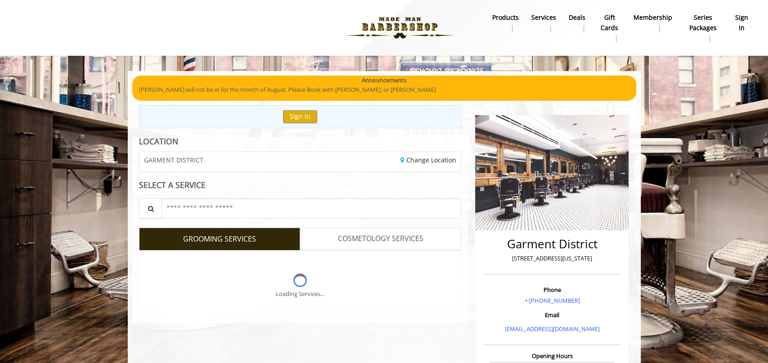  What do you see at coordinates (174, 160) in the screenshot?
I see `span: GARMENT DISTRICT` at bounding box center [174, 160].